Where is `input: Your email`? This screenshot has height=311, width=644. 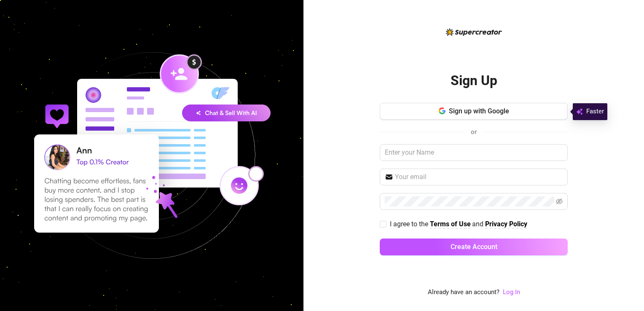 input: Your email is located at coordinates (478, 177).